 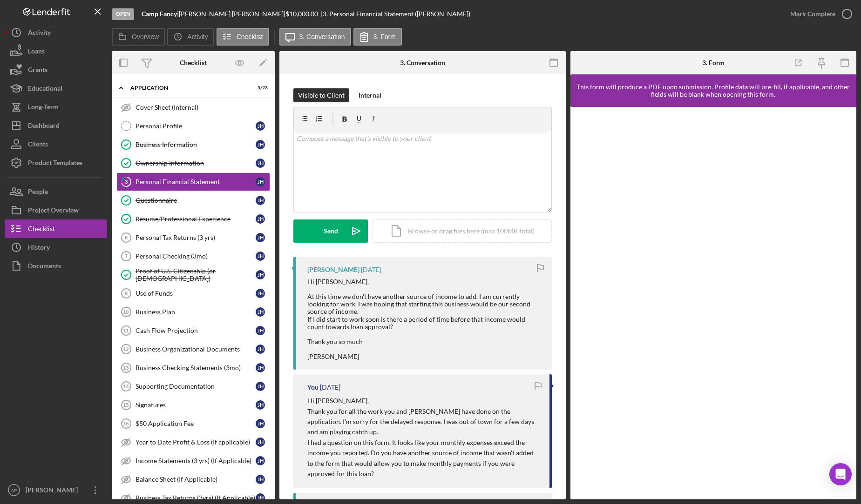 What do you see at coordinates (193, 163) in the screenshot?
I see `a: Ownership InformationJH` at bounding box center [193, 163].